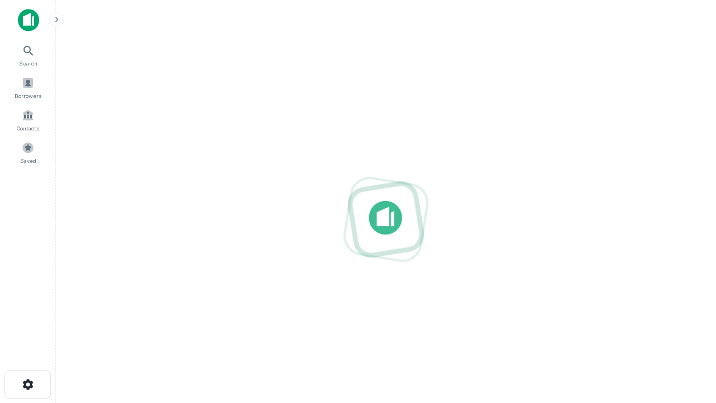 The image size is (716, 403). I want to click on div: Chat Widget, so click(688, 304).